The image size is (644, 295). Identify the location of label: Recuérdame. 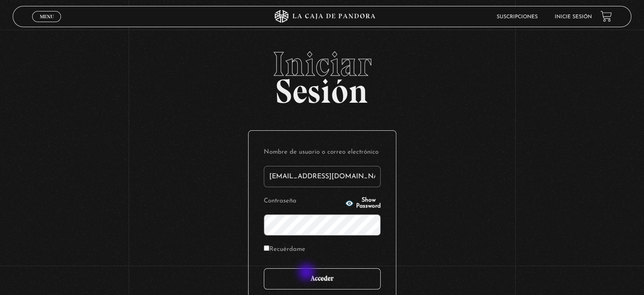
(285, 249).